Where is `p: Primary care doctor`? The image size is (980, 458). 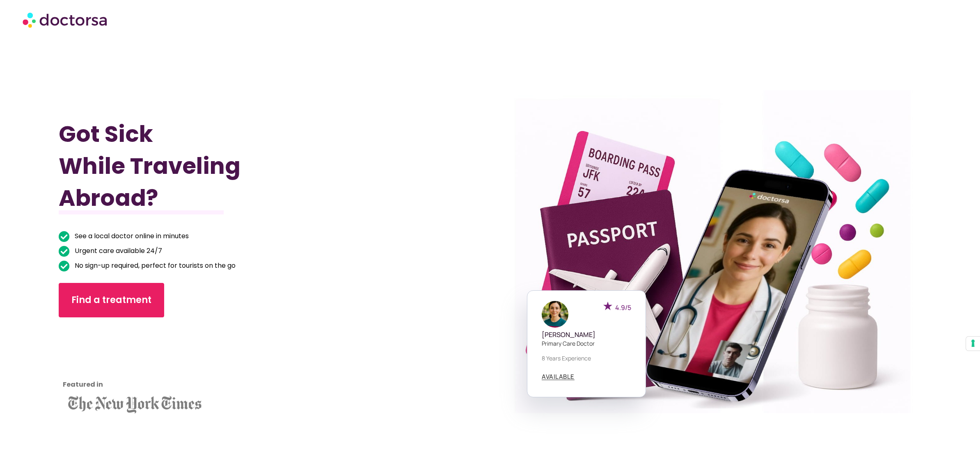
p: Primary care doctor is located at coordinates (586, 343).